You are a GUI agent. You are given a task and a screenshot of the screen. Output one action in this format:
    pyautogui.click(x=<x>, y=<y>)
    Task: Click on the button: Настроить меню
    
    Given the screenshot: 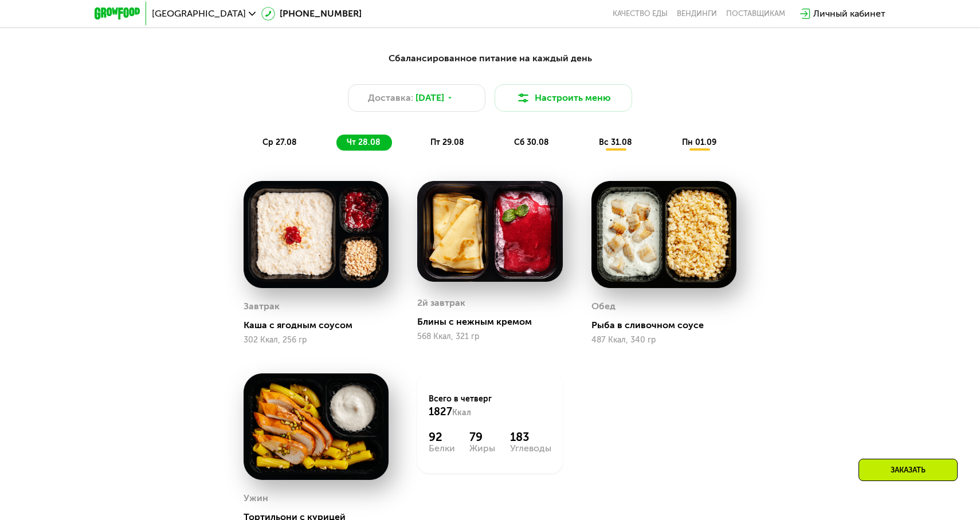 What is the action you would take?
    pyautogui.click(x=564, y=98)
    